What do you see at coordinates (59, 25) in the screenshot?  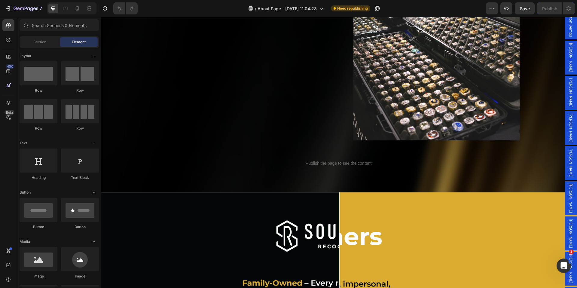 I see `input: Search Sections & Elements` at bounding box center [59, 25].